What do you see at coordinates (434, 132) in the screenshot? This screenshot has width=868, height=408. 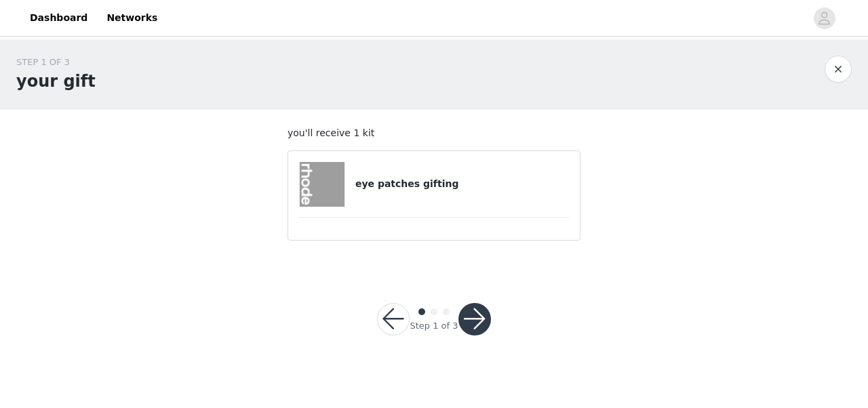 I see `p: you'll receive 1 kit` at bounding box center [434, 132].